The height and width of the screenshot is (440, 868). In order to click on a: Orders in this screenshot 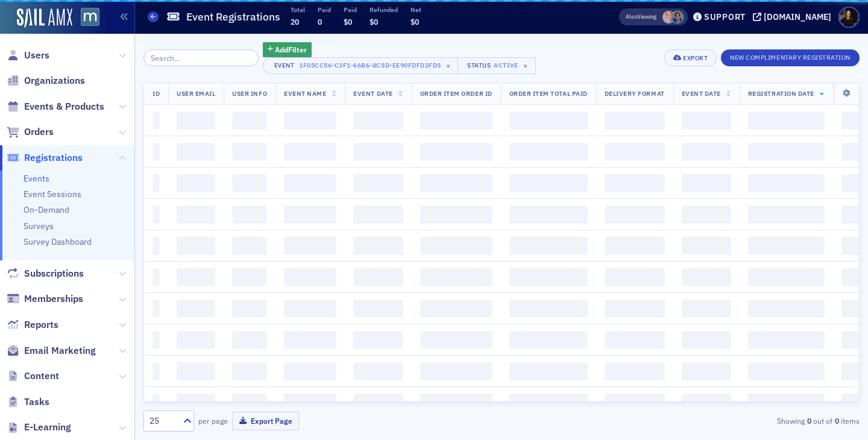, I will do `click(30, 132)`.